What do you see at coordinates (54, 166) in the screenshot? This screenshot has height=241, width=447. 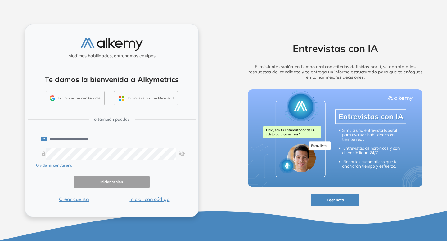 I see `button: Olvidé mi contraseña` at bounding box center [54, 166].